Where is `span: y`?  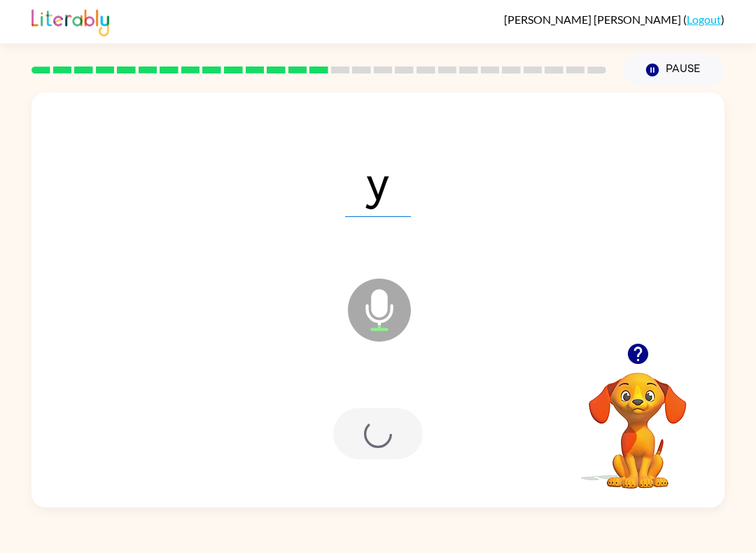 span: y is located at coordinates (378, 181).